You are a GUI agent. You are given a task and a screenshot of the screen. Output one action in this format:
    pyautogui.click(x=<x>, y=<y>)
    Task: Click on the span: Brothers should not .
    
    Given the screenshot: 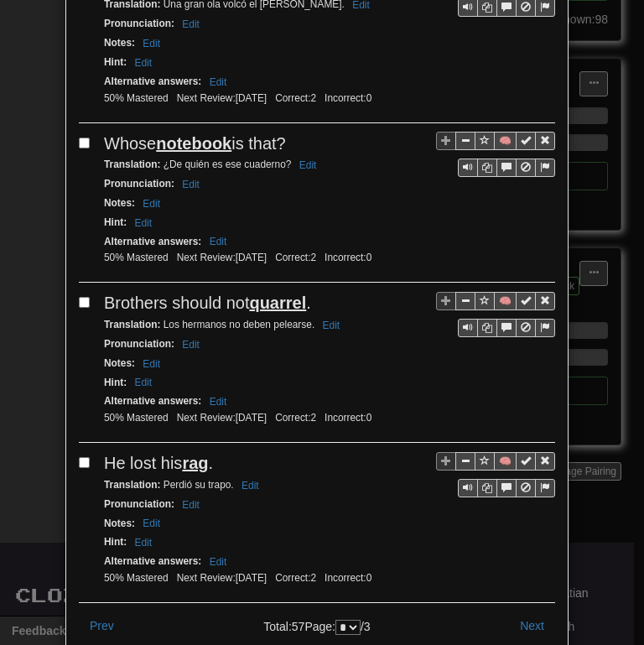 What is the action you would take?
    pyautogui.click(x=208, y=303)
    